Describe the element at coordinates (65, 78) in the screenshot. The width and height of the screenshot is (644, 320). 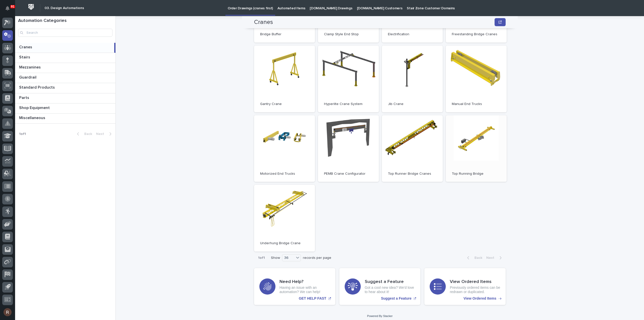
I see `a: GuardrailGuardrail` at that location.